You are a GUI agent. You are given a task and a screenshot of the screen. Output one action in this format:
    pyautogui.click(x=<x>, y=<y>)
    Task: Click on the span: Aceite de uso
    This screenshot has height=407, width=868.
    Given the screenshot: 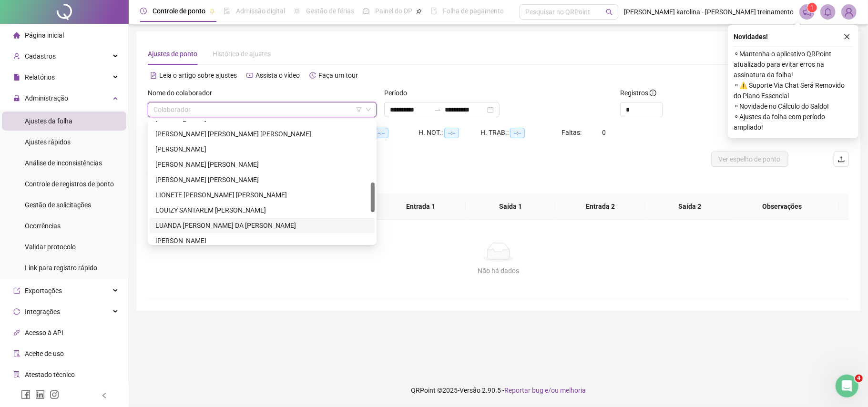 What is the action you would take?
    pyautogui.click(x=44, y=353)
    